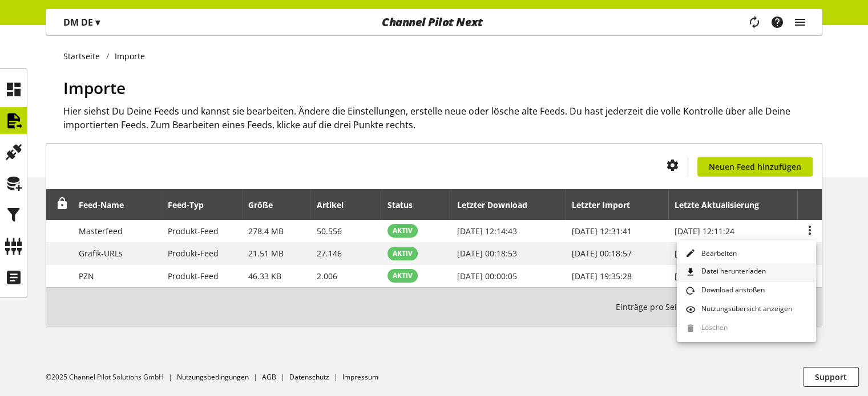 The image size is (868, 396). I want to click on a: Bearbeiten, so click(746, 254).